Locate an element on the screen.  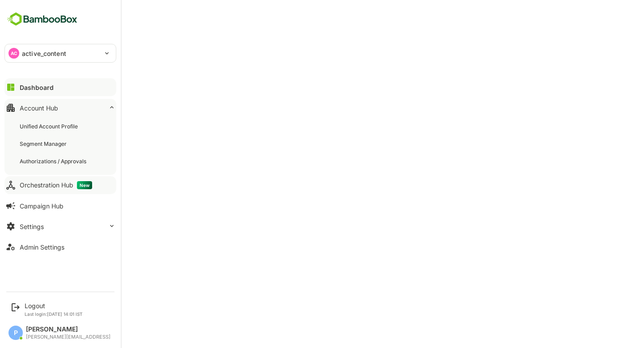
button: Dashboard is located at coordinates (60, 87).